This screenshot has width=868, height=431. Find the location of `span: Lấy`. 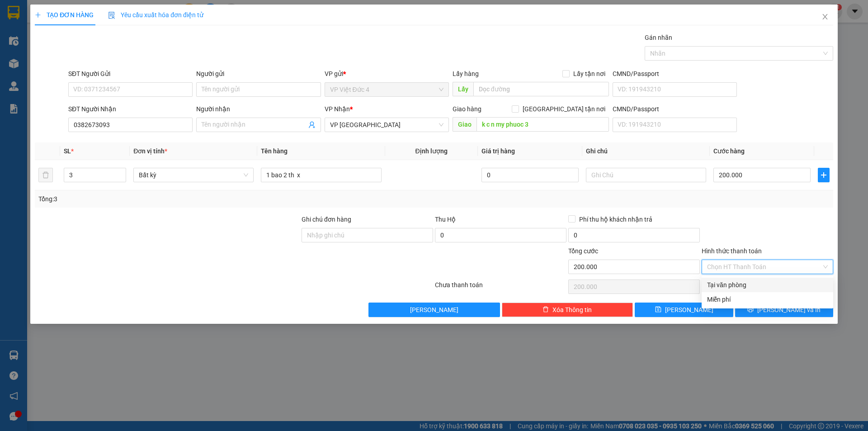

span: Lấy is located at coordinates (463, 89).